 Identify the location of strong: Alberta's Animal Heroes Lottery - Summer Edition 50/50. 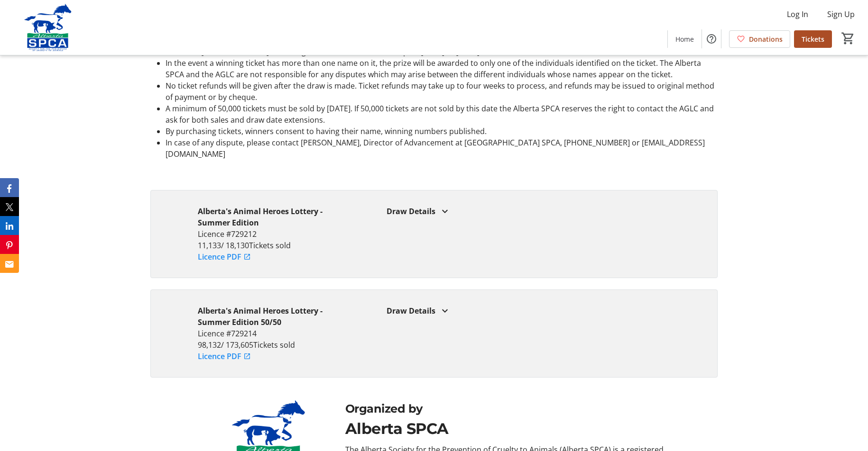
(260, 317).